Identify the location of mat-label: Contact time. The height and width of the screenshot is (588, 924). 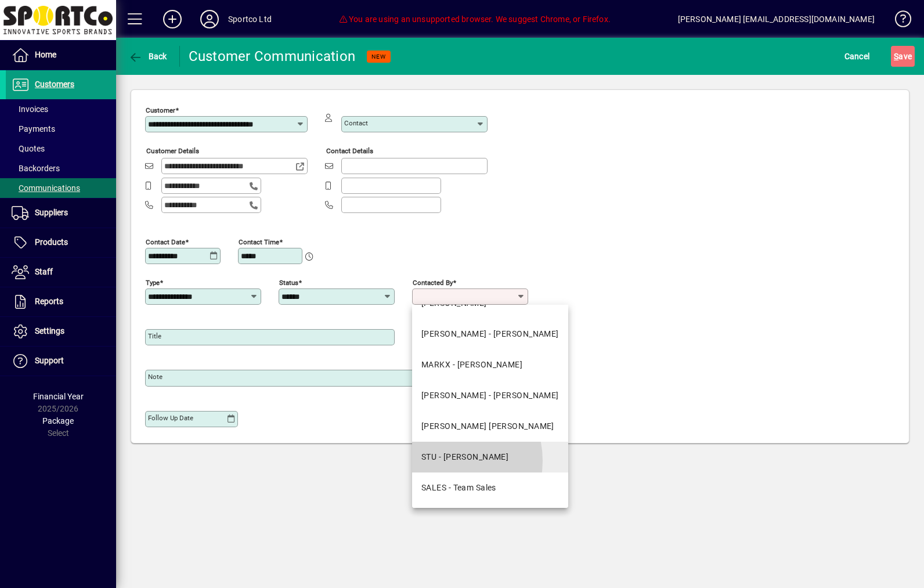
(259, 242).